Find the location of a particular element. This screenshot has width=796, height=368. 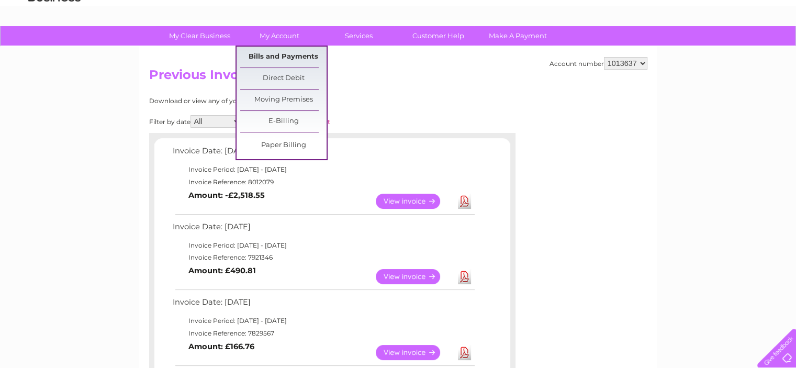

img: logo.png is located at coordinates (54, 43).